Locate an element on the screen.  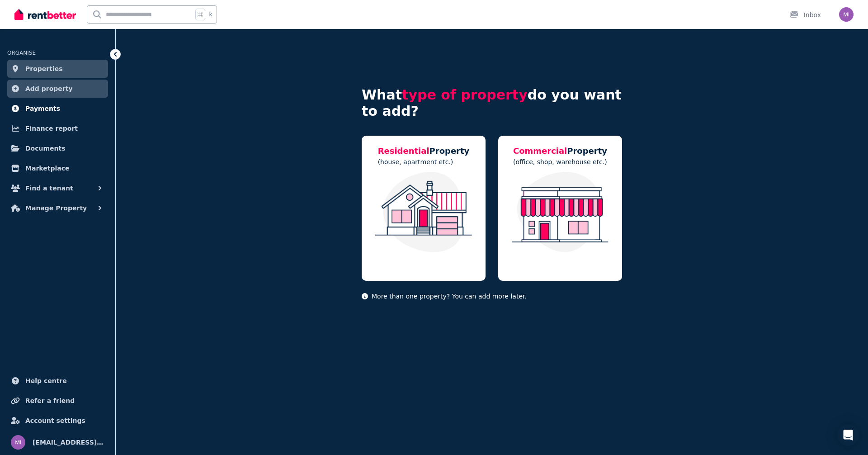
a: Marketplace is located at coordinates (58, 168).